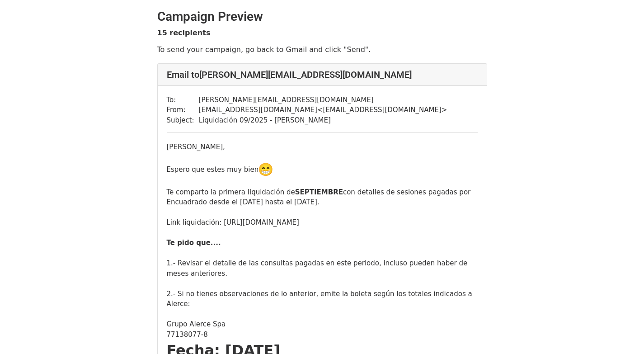 The width and height of the screenshot is (644, 354). I want to click on td: To:, so click(182, 100).